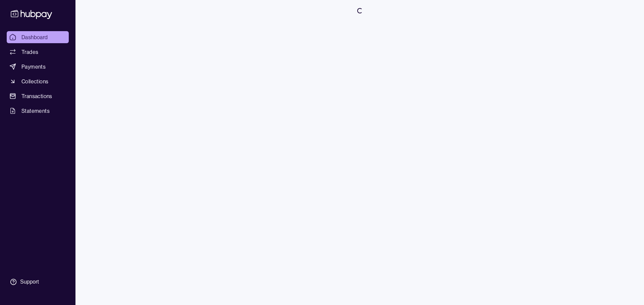  What do you see at coordinates (38, 67) in the screenshot?
I see `a: Payments` at bounding box center [38, 67].